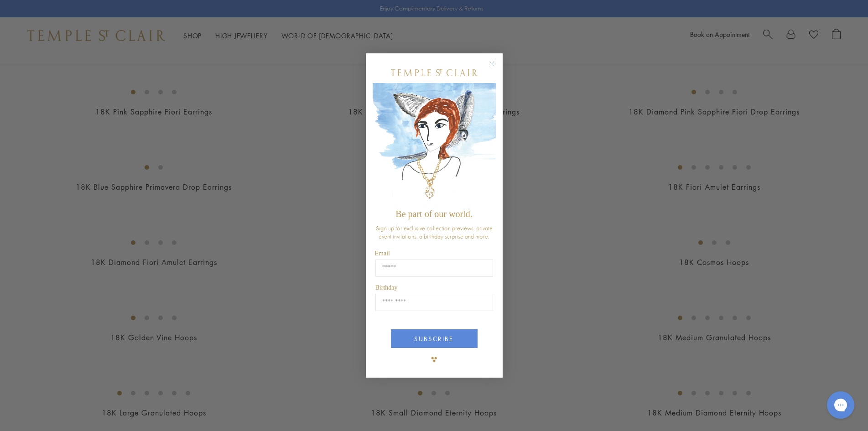 The width and height of the screenshot is (868, 431). I want to click on span: Sign up for exclusive collection previews, private event invitations, a birthday surprise and more., so click(434, 232).